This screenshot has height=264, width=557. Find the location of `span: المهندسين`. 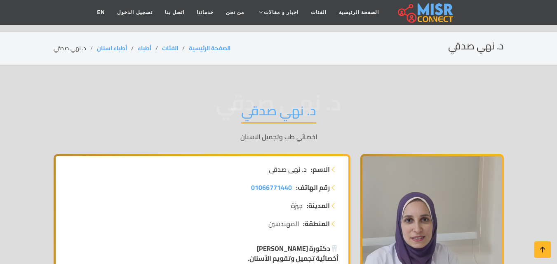

span: المهندسين is located at coordinates (284, 224).